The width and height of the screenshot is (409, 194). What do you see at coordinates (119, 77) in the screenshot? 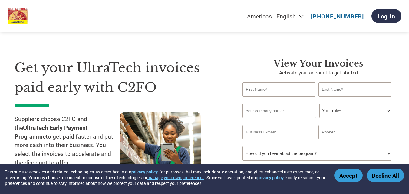
I see `h1: Get your UltraTech invoices paid early with C2FO` at bounding box center [119, 77].